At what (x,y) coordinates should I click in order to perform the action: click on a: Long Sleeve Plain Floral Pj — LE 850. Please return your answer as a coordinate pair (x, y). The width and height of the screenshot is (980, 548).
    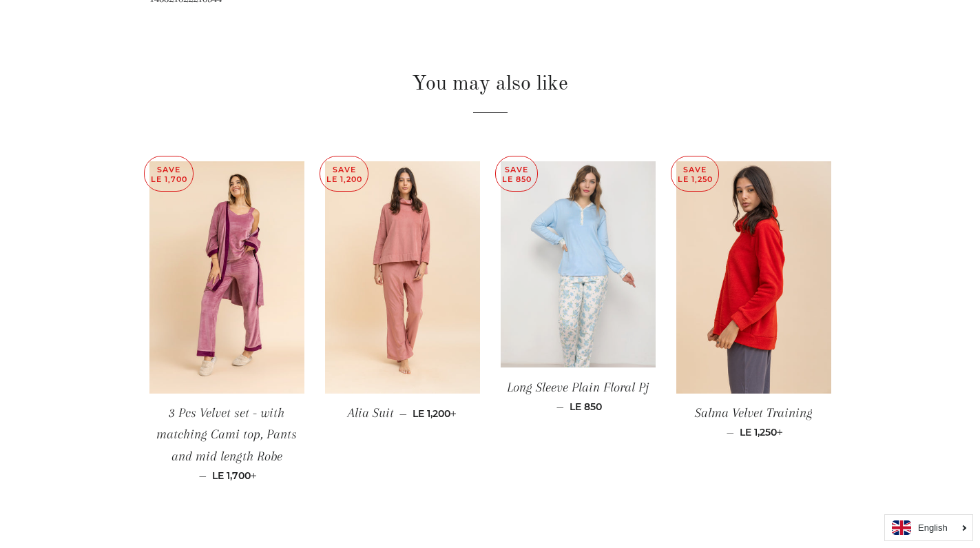
    Looking at the image, I should click on (578, 396).